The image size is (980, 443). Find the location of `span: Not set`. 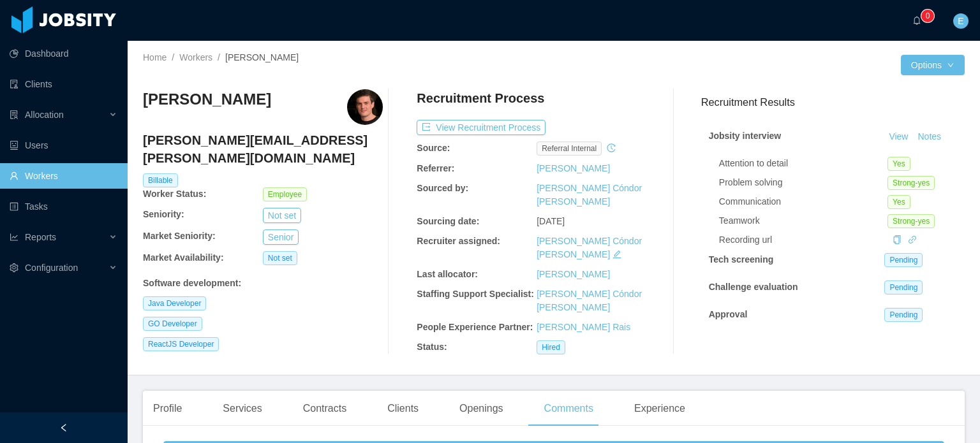

span: Not set is located at coordinates (280, 258).